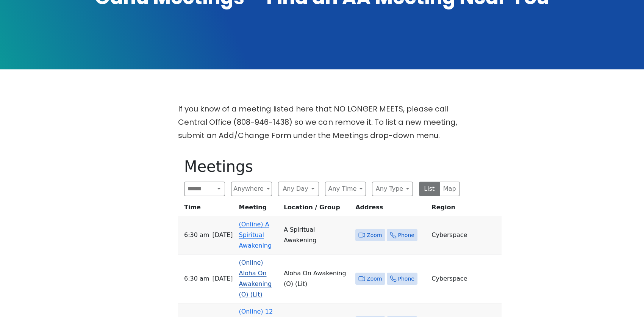  Describe the element at coordinates (322, 166) in the screenshot. I see `h1: Meetings` at that location.